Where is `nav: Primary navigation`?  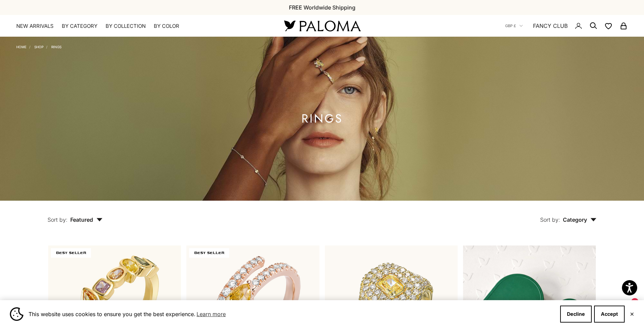
nav: Primary navigation is located at coordinates (142, 26).